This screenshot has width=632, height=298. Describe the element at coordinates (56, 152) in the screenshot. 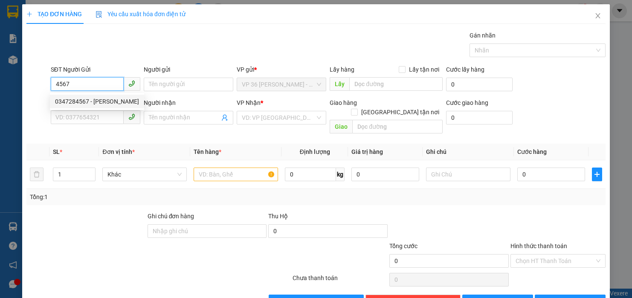

I see `span: SL` at that location.